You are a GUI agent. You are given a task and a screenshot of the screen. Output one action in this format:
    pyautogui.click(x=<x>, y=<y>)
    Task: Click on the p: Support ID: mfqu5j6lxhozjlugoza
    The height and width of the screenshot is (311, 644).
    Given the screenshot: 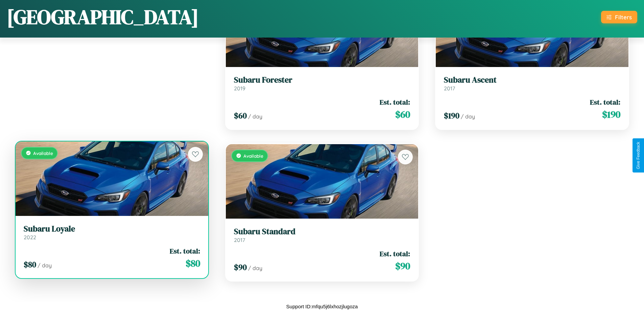 What is the action you would take?
    pyautogui.click(x=322, y=306)
    